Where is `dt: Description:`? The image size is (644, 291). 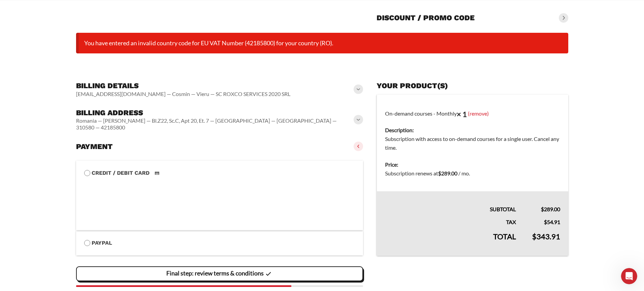 dt: Description: is located at coordinates (472, 130).